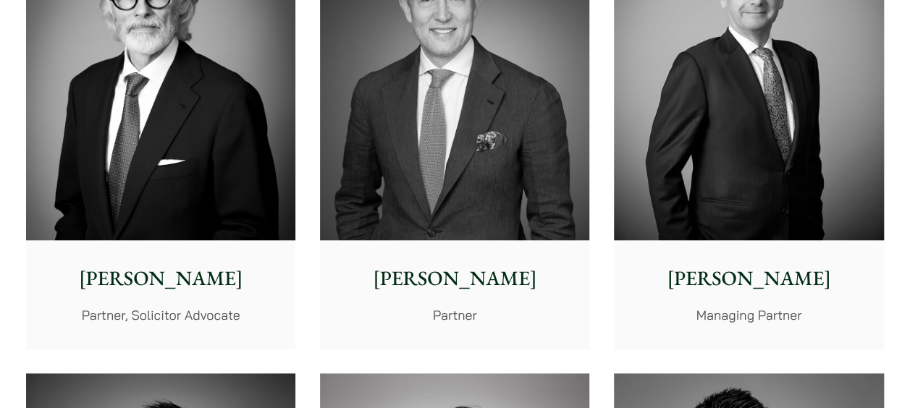 The image size is (910, 408). Describe the element at coordinates (161, 315) in the screenshot. I see `p: Partner, Solicitor Advocate` at that location.